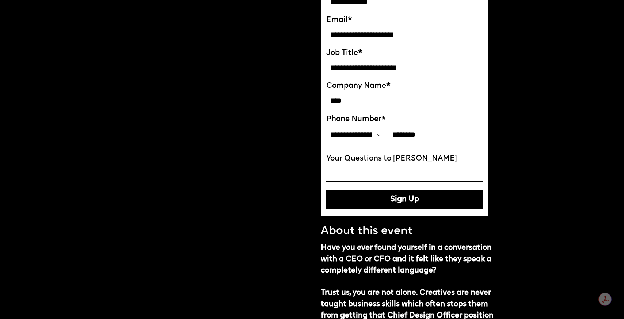  I want to click on label: Job Title, so click(405, 53).